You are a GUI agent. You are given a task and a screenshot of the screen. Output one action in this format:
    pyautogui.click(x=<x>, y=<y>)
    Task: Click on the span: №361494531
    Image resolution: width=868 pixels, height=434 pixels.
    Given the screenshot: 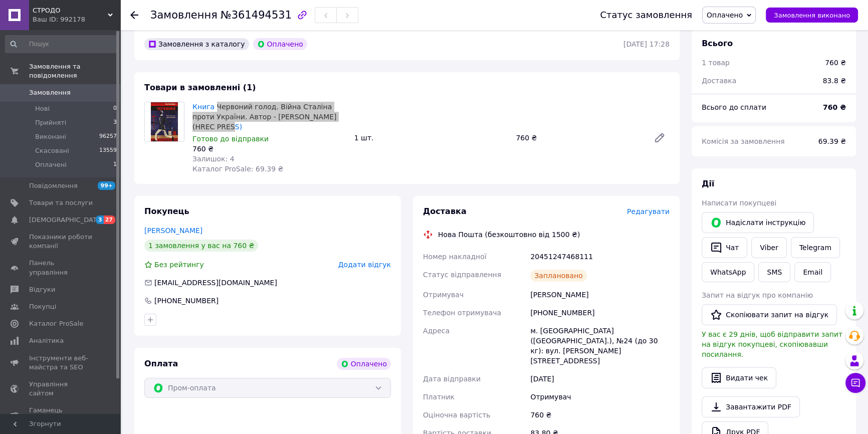 What is the action you would take?
    pyautogui.click(x=256, y=15)
    